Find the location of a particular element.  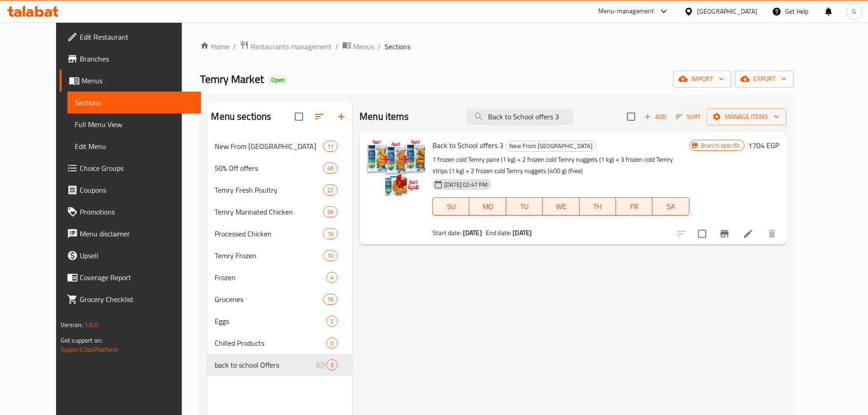

span: 49 is located at coordinates (331, 168).